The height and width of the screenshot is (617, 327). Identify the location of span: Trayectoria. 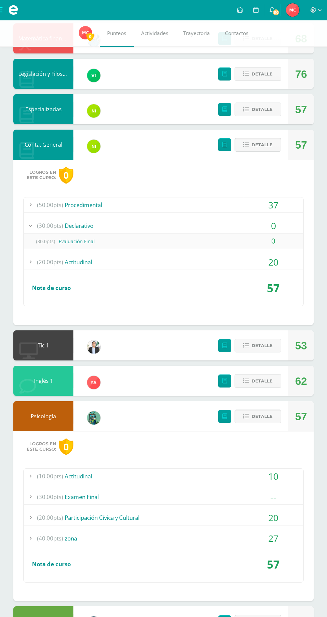
(197, 33).